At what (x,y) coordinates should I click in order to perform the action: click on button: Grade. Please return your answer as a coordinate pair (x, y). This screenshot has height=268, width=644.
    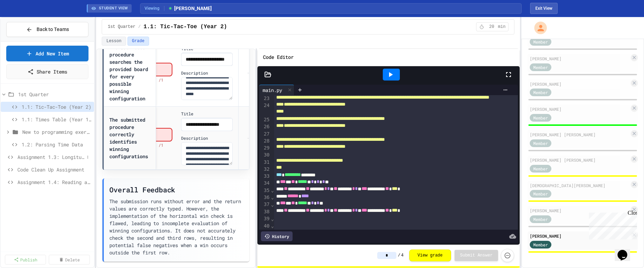
    Looking at the image, I should click on (138, 41).